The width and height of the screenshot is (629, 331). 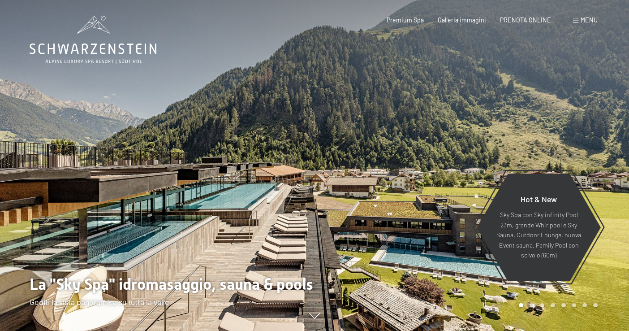 What do you see at coordinates (564, 305) in the screenshot?
I see `div: Carousel Page 5` at bounding box center [564, 305].